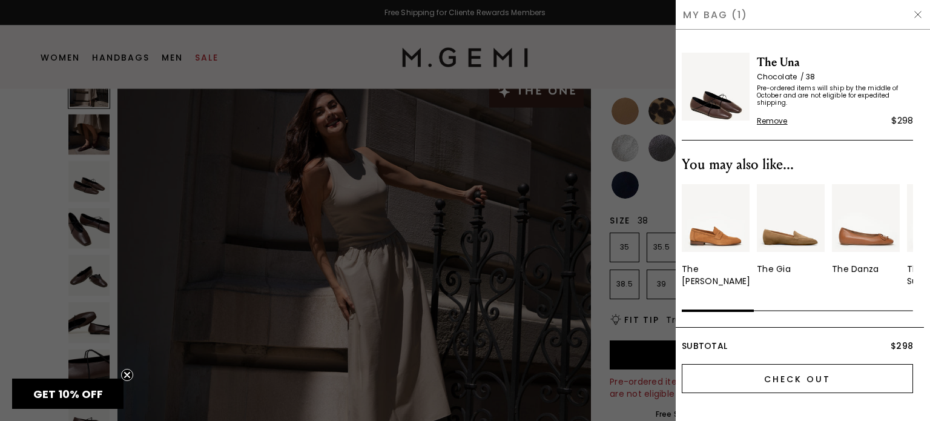 This screenshot has height=421, width=930. Describe the element at coordinates (810, 76) in the screenshot. I see `span: 38` at that location.